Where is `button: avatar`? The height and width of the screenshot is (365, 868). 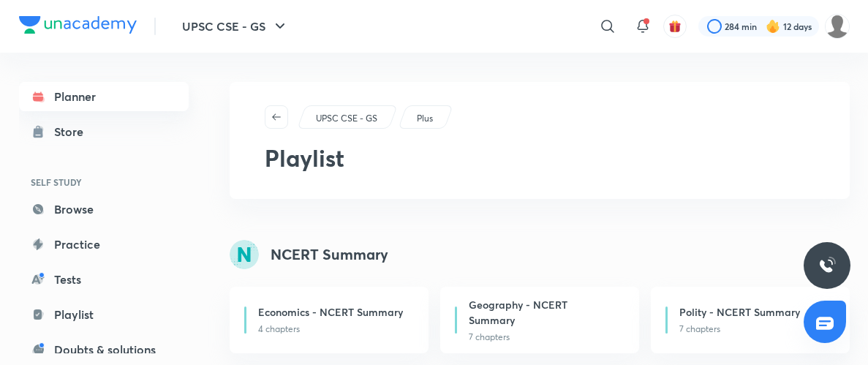 button: avatar is located at coordinates (675, 26).